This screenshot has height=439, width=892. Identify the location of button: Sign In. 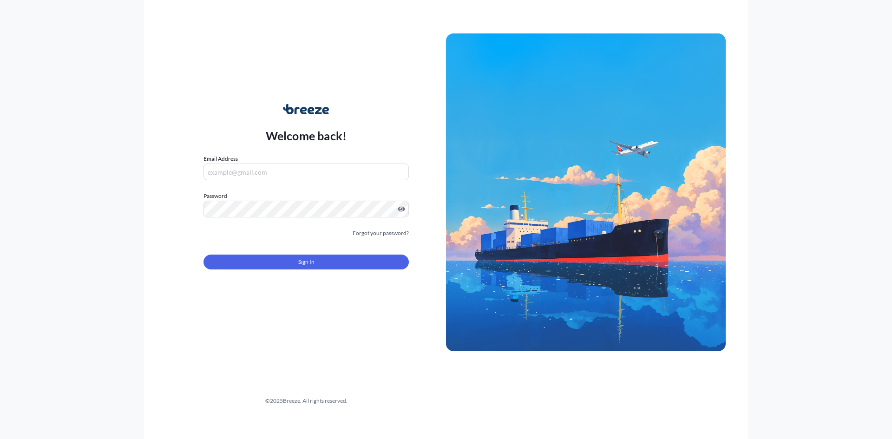
(306, 262).